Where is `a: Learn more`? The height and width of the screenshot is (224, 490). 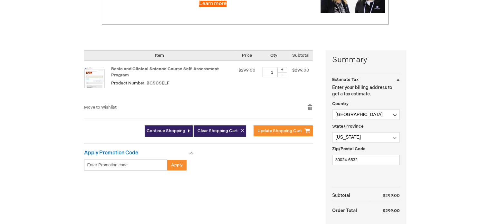
a: Learn more is located at coordinates (213, 4).